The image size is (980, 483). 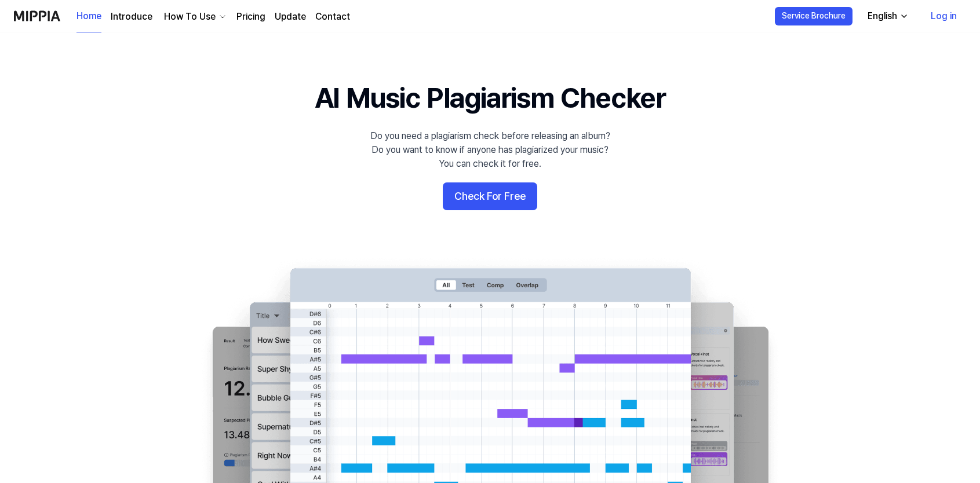 I want to click on button: Check For Free, so click(x=489, y=196).